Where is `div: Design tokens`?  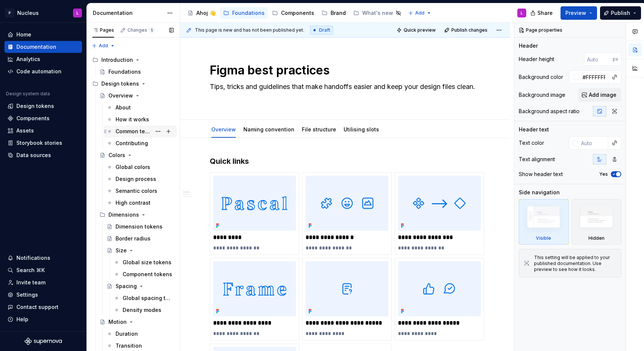
div: Design tokens is located at coordinates (120, 84).